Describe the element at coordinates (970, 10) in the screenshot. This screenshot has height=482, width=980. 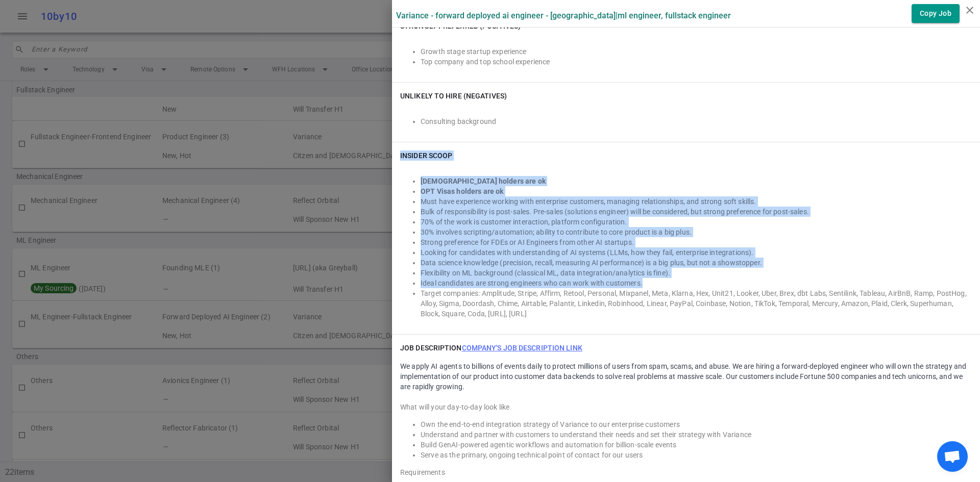
I see `i: close` at that location.